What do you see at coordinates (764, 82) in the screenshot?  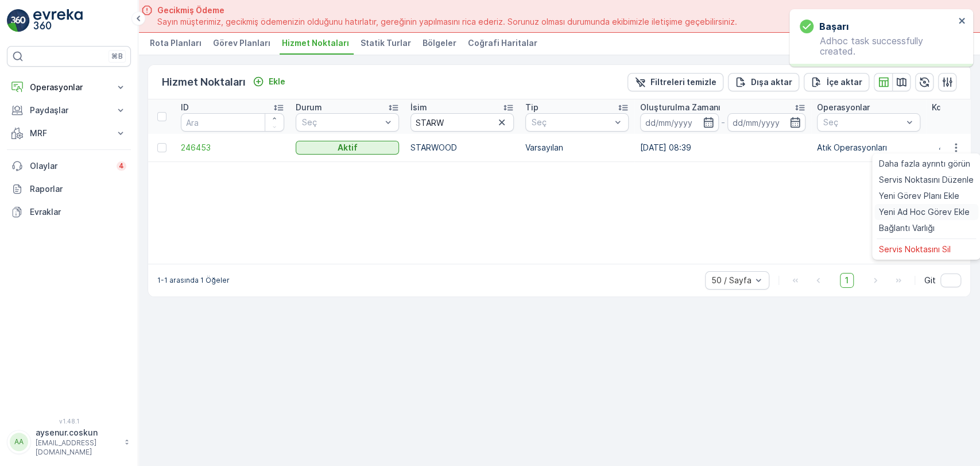 I see `button: Dışa aktar` at bounding box center [764, 82].